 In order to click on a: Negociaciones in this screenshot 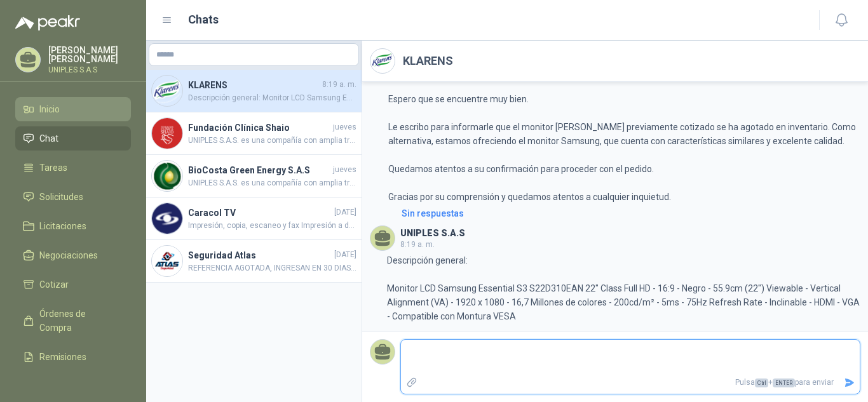, I will do `click(73, 255)`.